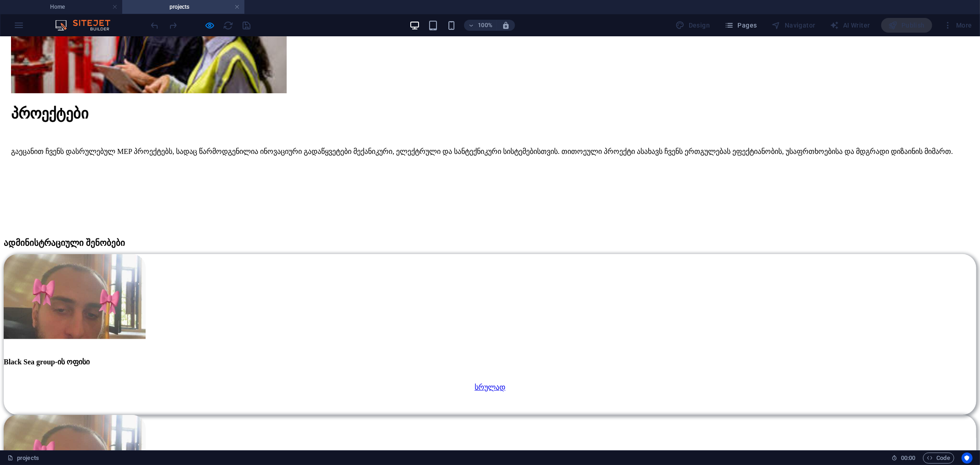  I want to click on h4: projects, so click(183, 6).